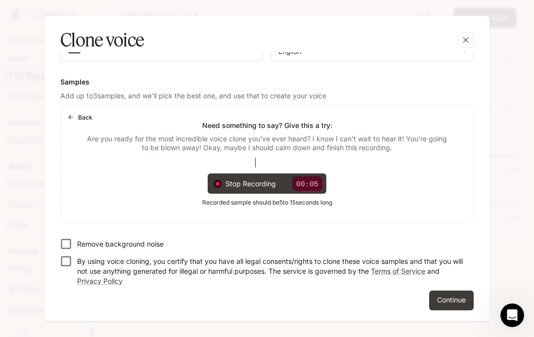 The width and height of the screenshot is (534, 337). Describe the element at coordinates (267, 203) in the screenshot. I see `span: Recorded sample should be 5 to 15 seconds long` at that location.